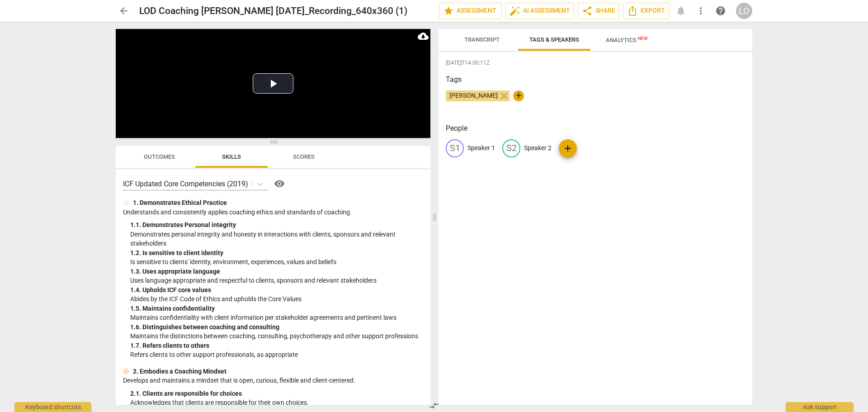 This screenshot has width=868, height=412. I want to click on div: S1, so click(455, 148).